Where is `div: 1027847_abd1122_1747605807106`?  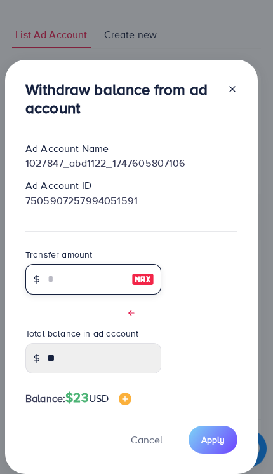
div: 1027847_abd1122_1747605807106 is located at coordinates (132, 163).